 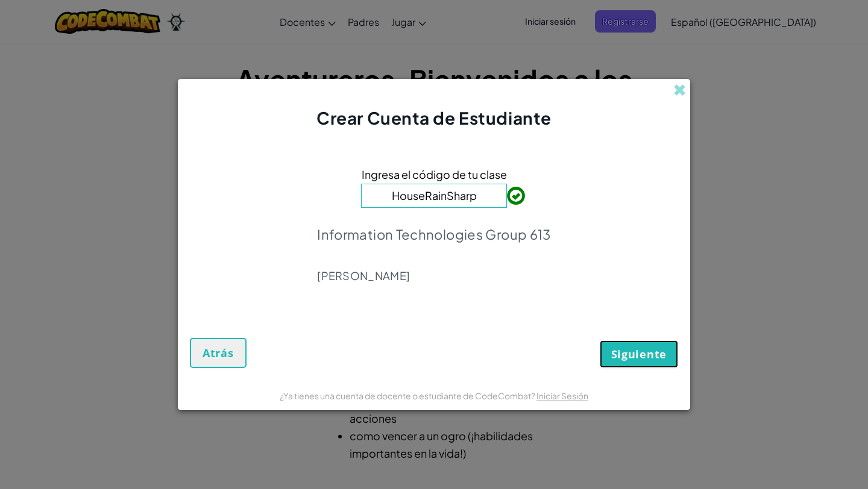 What do you see at coordinates (434, 234) in the screenshot?
I see `p: Information Technologies Group 613` at bounding box center [434, 234].